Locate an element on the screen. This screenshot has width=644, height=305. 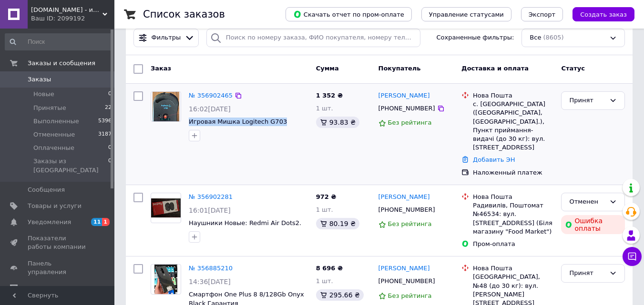
span: Игровая Мишка Logitech G703 is located at coordinates (237, 121).